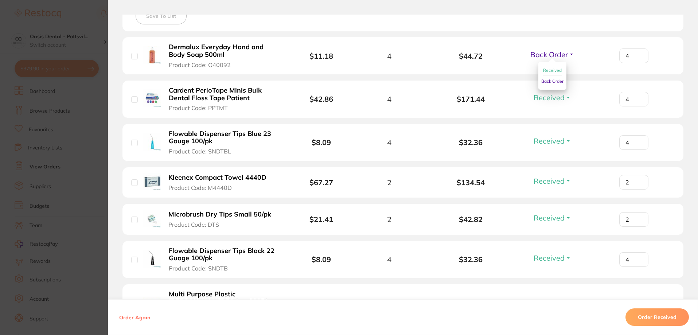  I want to click on b: Dermalux Everyday Hand and Body Soap 500ml, so click(225, 51).